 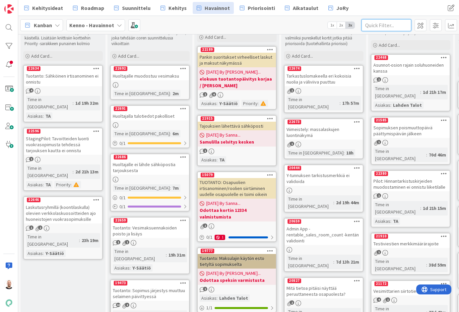 I want to click on div: 22674, so click(x=324, y=69).